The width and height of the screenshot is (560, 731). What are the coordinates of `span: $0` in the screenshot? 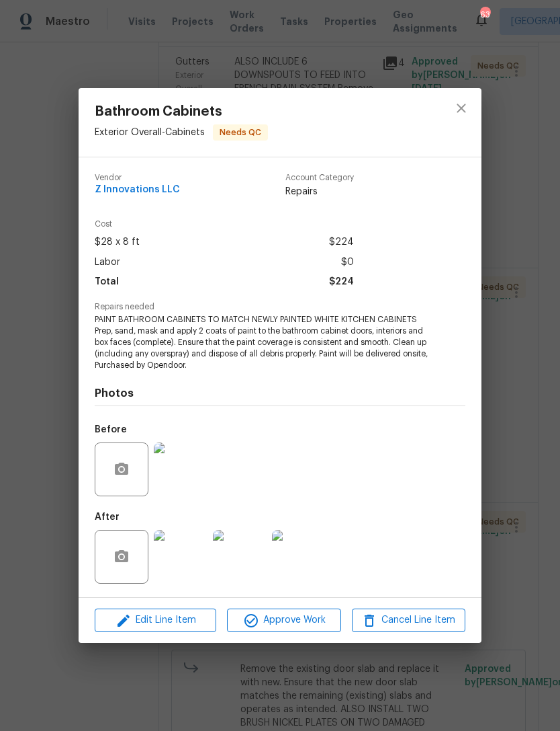 It's located at (347, 262).